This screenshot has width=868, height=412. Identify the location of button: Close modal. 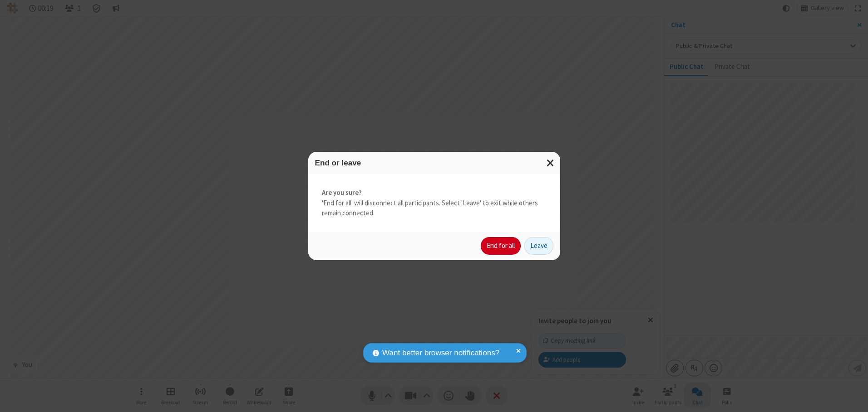
(550, 163).